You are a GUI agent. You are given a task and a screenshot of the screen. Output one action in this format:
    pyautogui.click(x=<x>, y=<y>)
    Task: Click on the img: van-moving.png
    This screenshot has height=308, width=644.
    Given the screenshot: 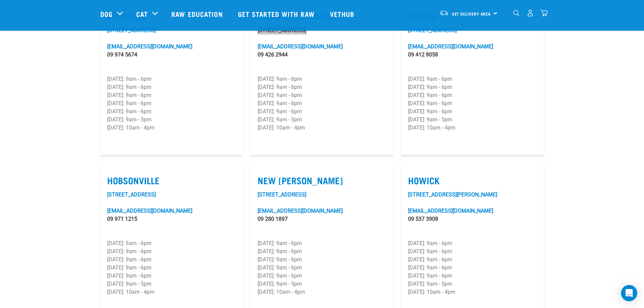 What is the action you would take?
    pyautogui.click(x=443, y=13)
    